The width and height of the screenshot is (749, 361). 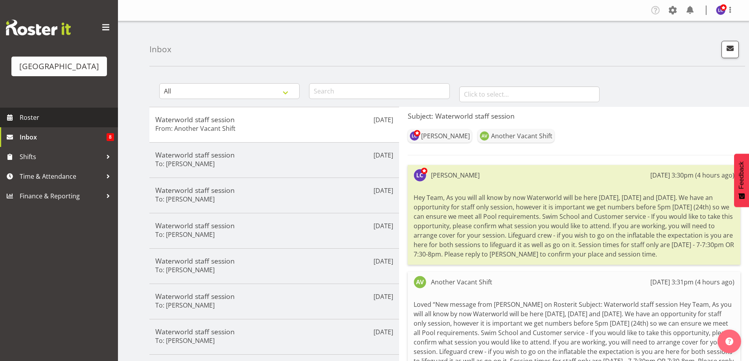 What do you see at coordinates (38, 28) in the screenshot?
I see `img: Rosterit website logo` at bounding box center [38, 28].